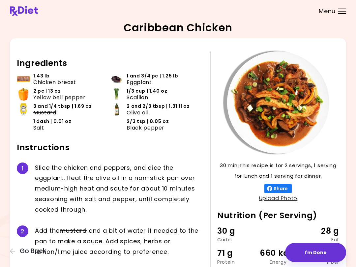  I want to click on span: Scallion, so click(137, 97).